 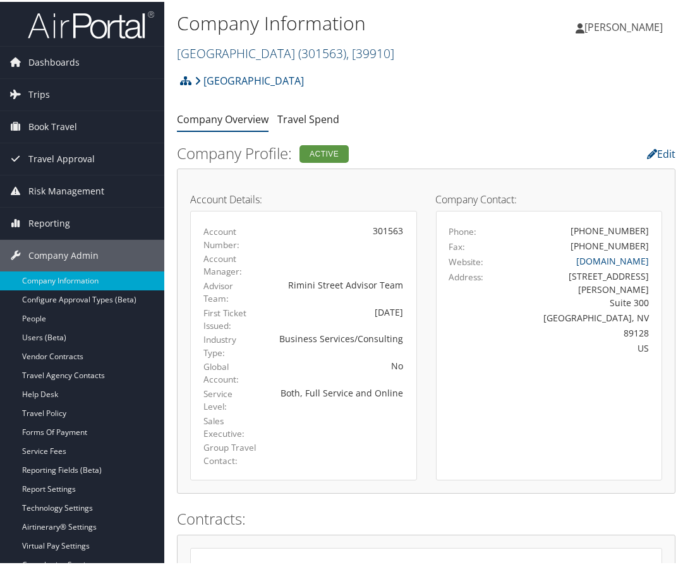 What do you see at coordinates (343, 21) in the screenshot?
I see `h1: Company Information` at bounding box center [343, 21].